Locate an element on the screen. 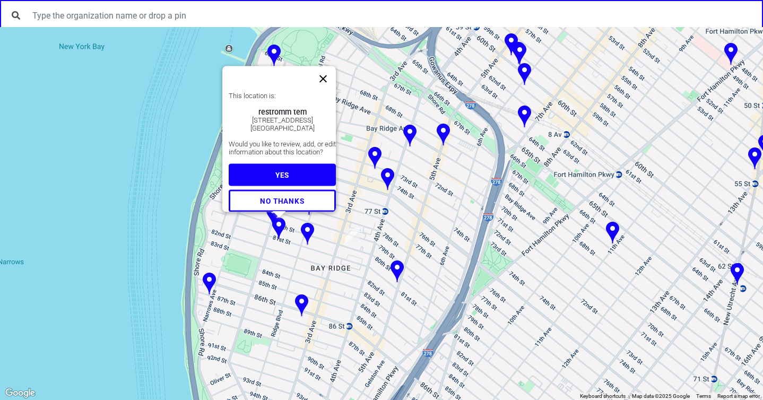  button: YES is located at coordinates (282, 175).